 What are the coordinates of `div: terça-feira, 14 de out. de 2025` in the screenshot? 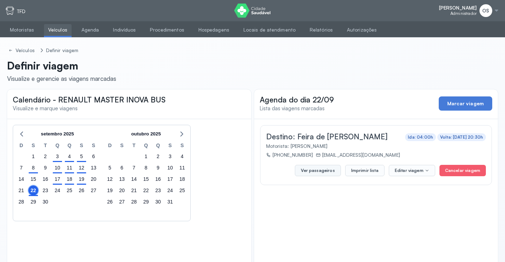 It's located at (134, 179).